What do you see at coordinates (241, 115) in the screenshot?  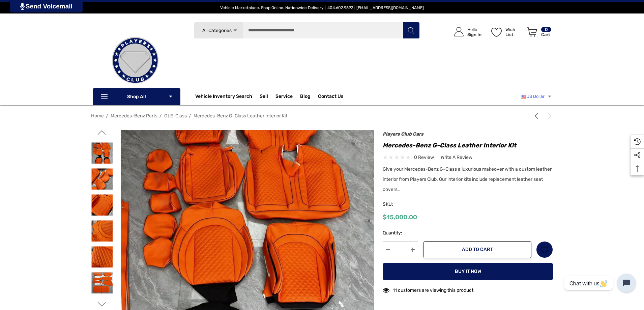 I see `a: Mercedes-Benz G-Class Leather Interior Kit` at bounding box center [241, 115].